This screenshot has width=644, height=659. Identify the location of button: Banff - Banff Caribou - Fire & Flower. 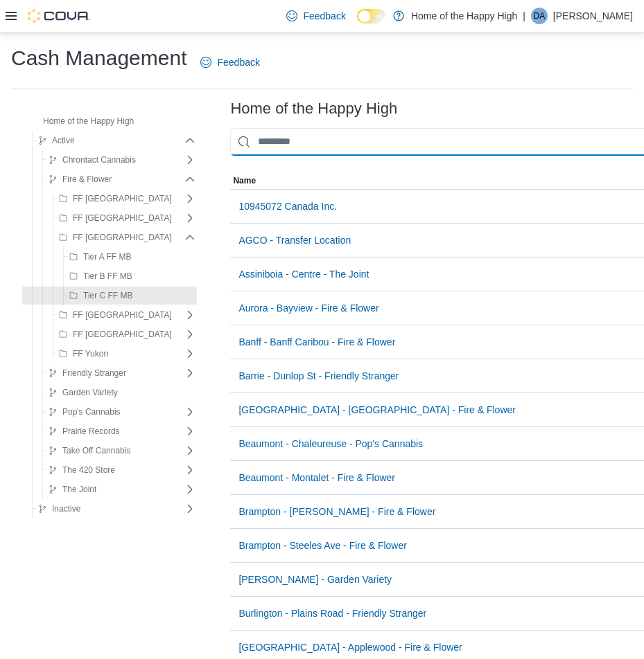
(316, 342).